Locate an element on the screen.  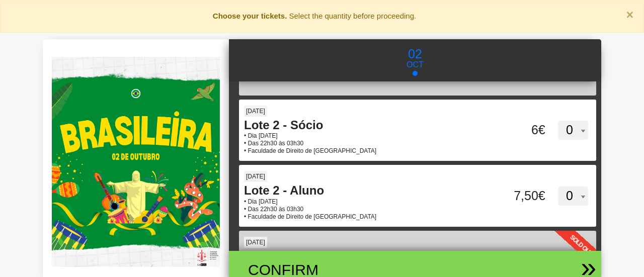
h4: Lote 2 - Sócio is located at coordinates (370, 125).